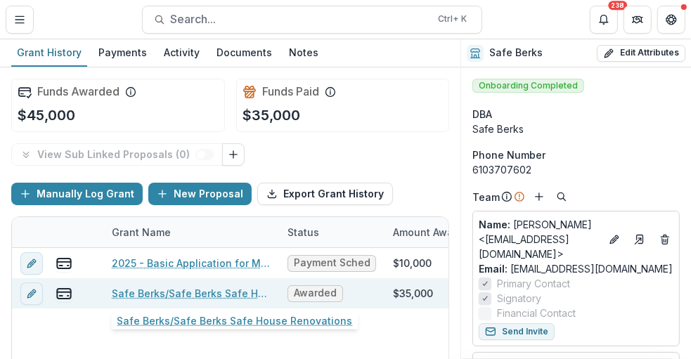 This screenshot has height=359, width=691. Describe the element at coordinates (642, 53) in the screenshot. I see `button: Edit Attributes` at that location.